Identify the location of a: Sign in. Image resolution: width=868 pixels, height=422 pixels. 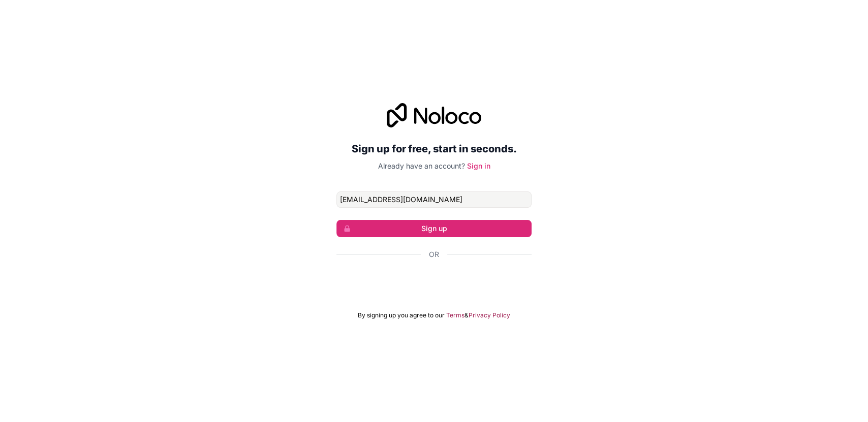
(479, 165).